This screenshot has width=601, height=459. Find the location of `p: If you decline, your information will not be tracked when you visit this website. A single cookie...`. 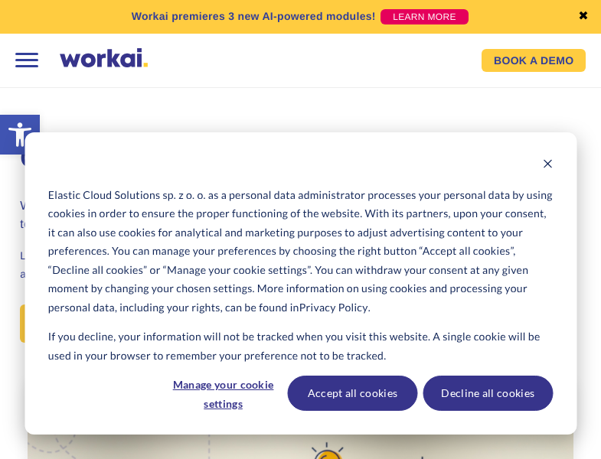

p: If you decline, your information will not be tracked when you visit this website. A single cookie... is located at coordinates (300, 346).